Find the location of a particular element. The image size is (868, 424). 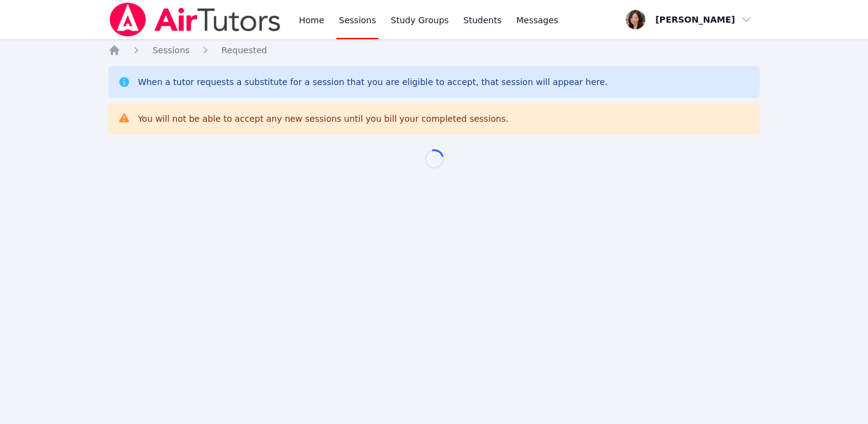

div: When a tutor requests a substitute for a session that you are eligible to accept, that session wi... is located at coordinates (372, 82).